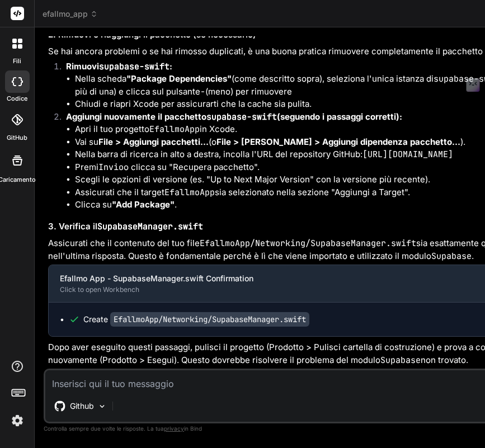  Describe the element at coordinates (218, 128) in the screenshot. I see `font: in Xcode.` at that location.